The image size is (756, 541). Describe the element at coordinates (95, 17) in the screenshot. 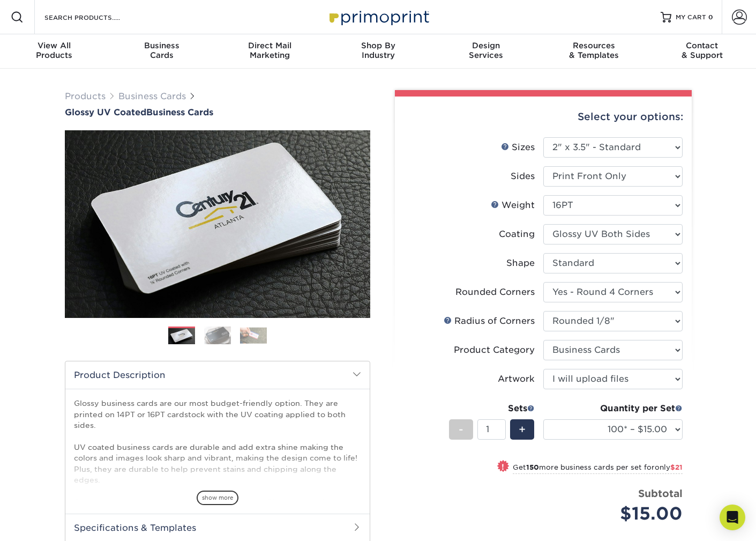

I see `input: SEARCH PRODUCTS.....` at that location.